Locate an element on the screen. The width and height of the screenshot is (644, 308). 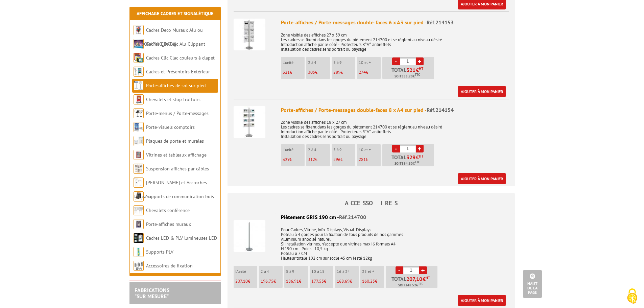
img: Porte-affiches de sol sur pied is located at coordinates (139, 86).